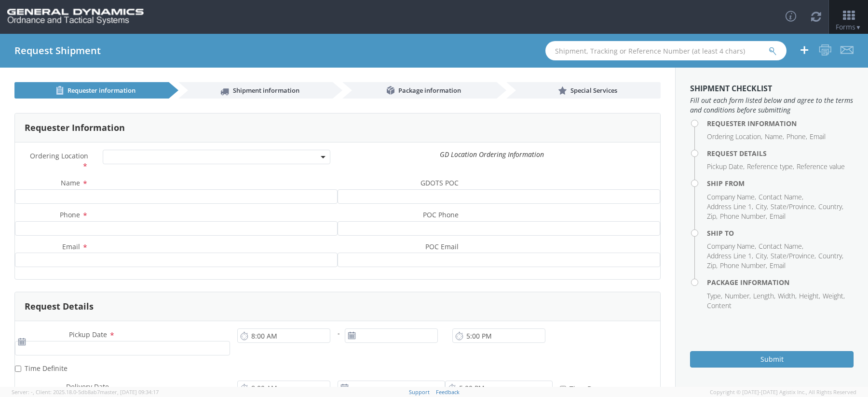 This screenshot has width=868, height=397. I want to click on h4: Package Information, so click(781, 282).